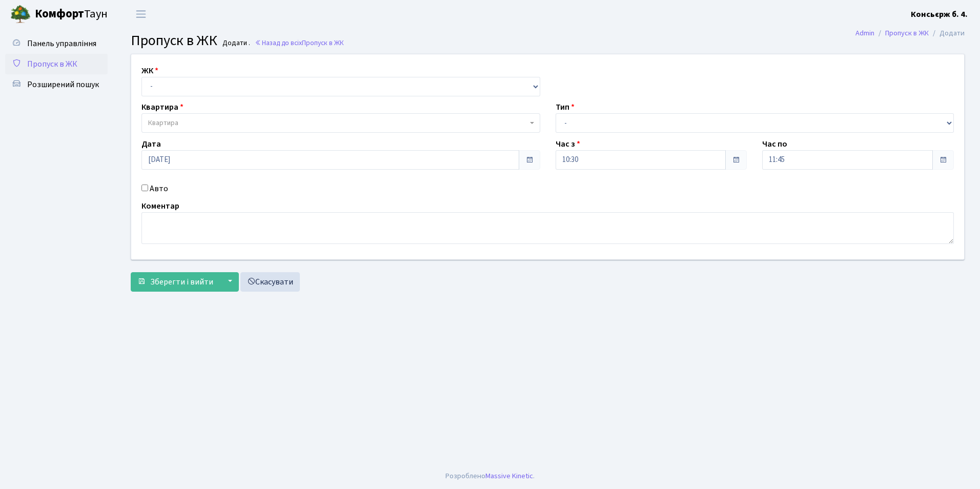 This screenshot has width=980, height=489. I want to click on span: Розширений пошук, so click(63, 85).